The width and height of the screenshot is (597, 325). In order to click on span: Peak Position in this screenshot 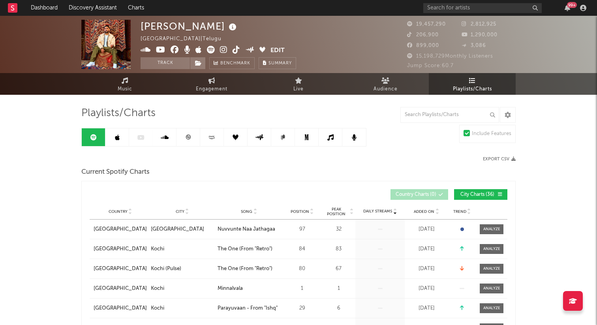, I will do `click(336, 212)`.